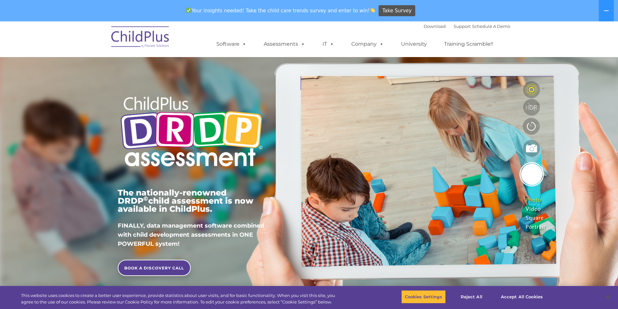 This screenshot has height=309, width=618. I want to click on span: The nationally-renowned DRDP child assessment is now available in ChildPlus., so click(186, 201).